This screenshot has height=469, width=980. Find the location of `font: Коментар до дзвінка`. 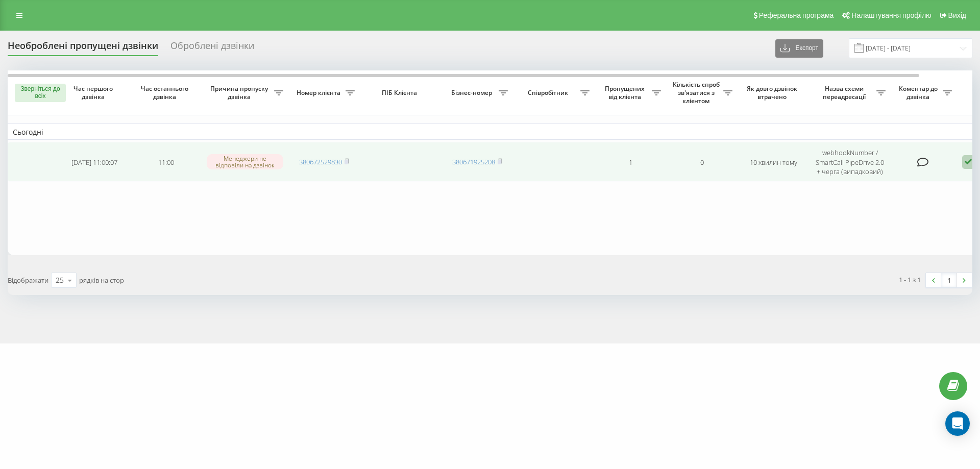

font: Коментар до дзвінка is located at coordinates (918, 92).